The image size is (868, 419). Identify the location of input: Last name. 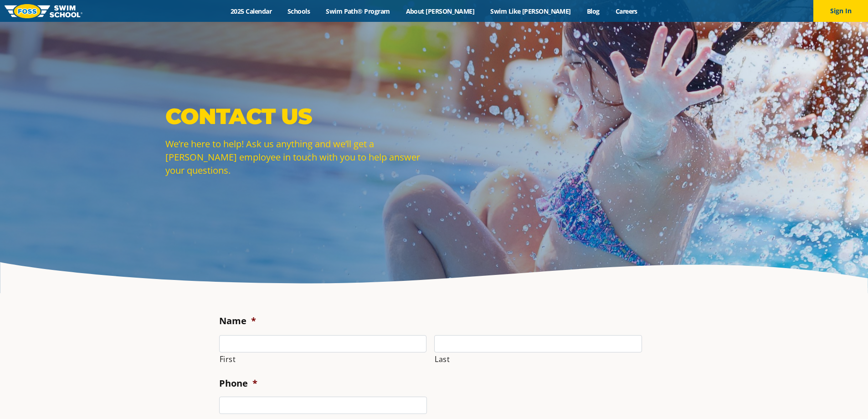
(538, 344).